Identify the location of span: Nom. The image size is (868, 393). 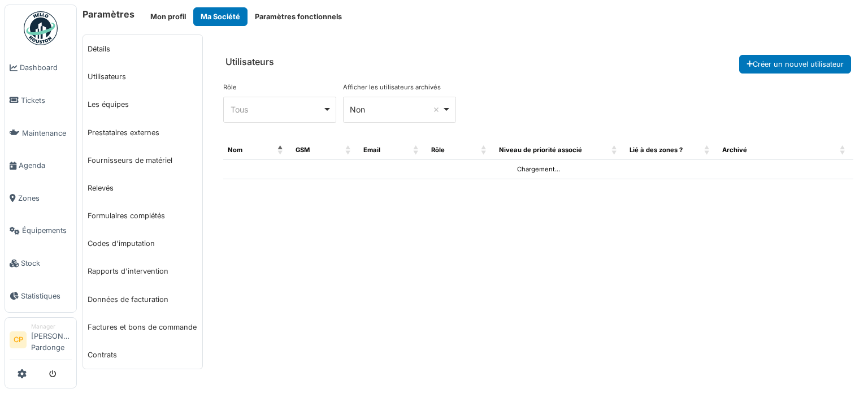
(235, 150).